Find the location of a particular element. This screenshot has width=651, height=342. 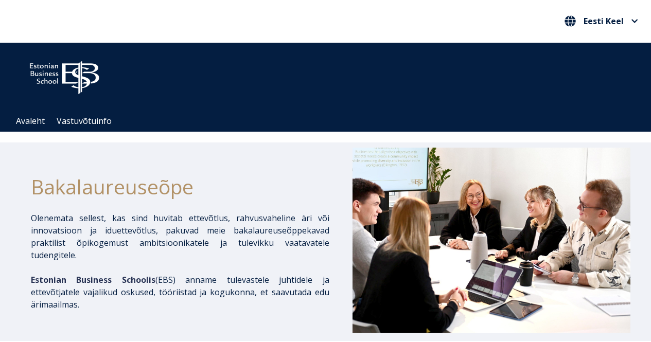

button: Eesti Keel is located at coordinates (601, 21).